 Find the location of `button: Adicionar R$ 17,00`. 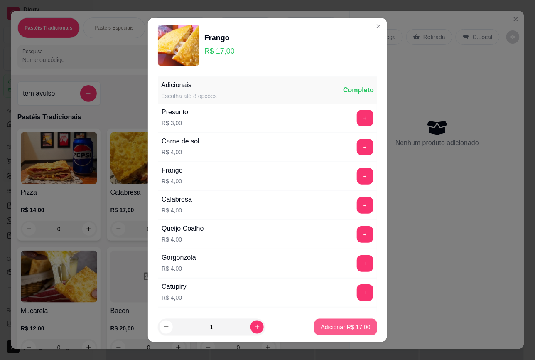

button: Adicionar R$ 17,00 is located at coordinates (346, 327).